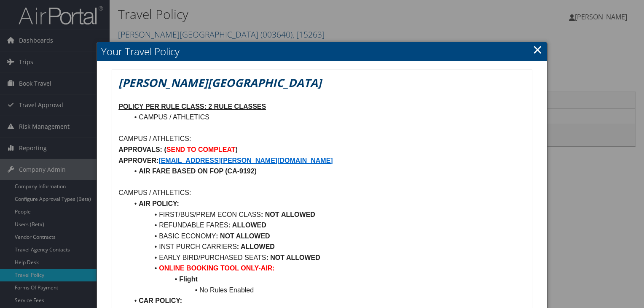  What do you see at coordinates (327, 247) in the screenshot?
I see `li: INST PURCH CARRIERS` at bounding box center [327, 247].